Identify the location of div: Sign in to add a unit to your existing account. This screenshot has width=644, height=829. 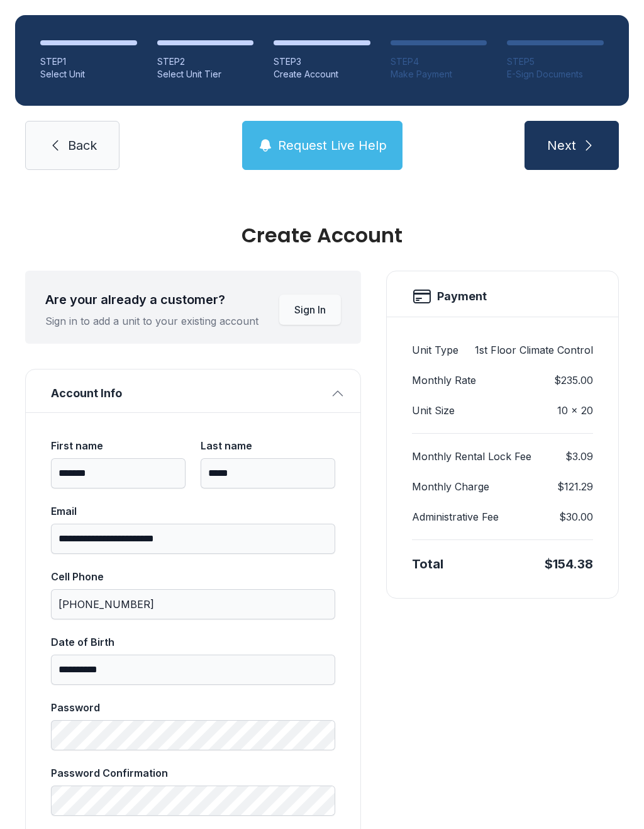
(151, 321).